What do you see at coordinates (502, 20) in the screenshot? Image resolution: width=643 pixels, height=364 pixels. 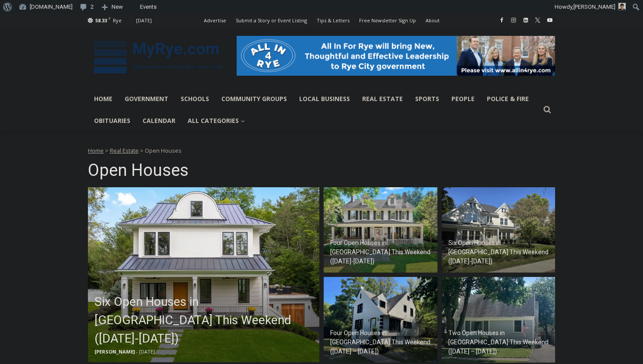 I see `a: Facebook` at bounding box center [502, 20].